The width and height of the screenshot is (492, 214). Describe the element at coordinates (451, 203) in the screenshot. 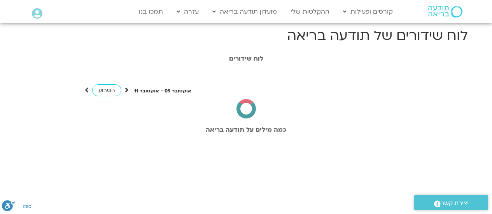

I see `a: יצירת קשר` at that location.